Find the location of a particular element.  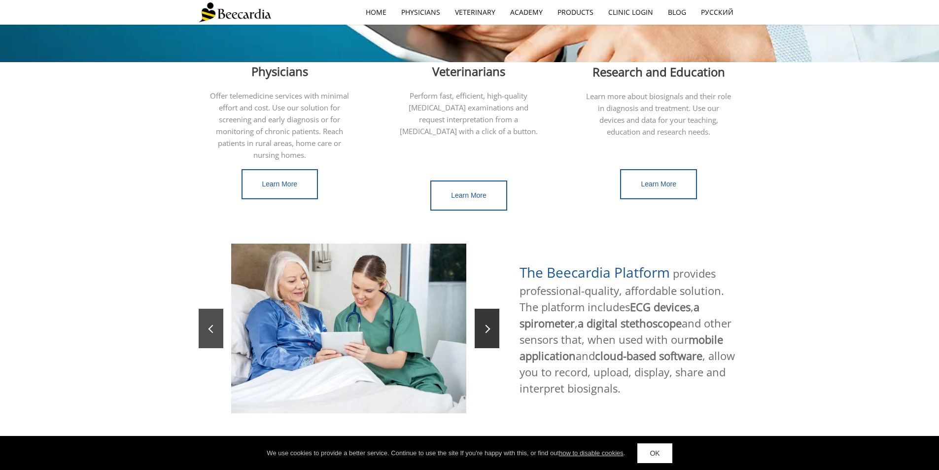

span: Learn more about biosignals and their role in diagnosis and treatment. Use our devices and data f... is located at coordinates (658, 114).